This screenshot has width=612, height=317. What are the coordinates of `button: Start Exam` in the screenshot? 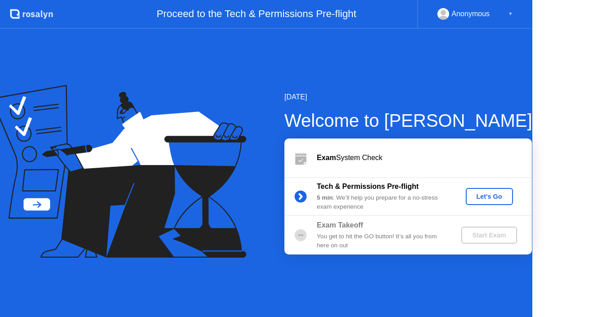 It's located at (488, 235).